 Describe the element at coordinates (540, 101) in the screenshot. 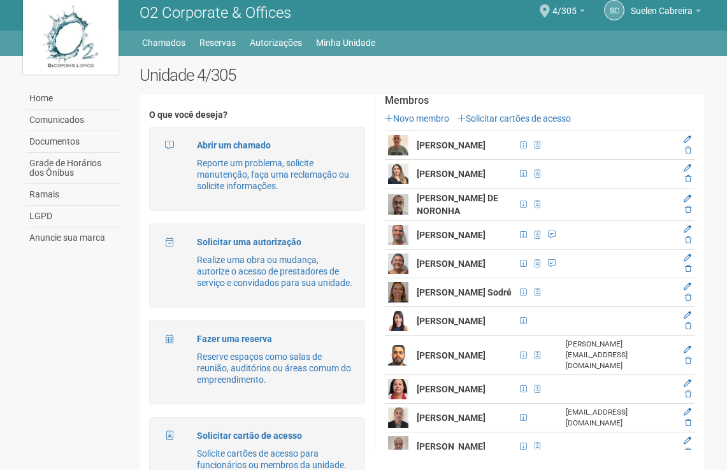

I see `strong: Membros` at that location.